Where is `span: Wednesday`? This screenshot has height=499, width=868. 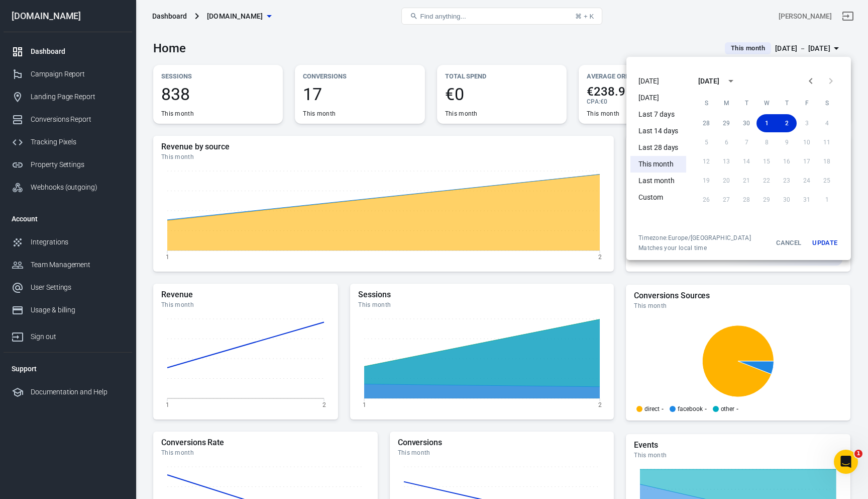 span: Wednesday is located at coordinates (767, 103).